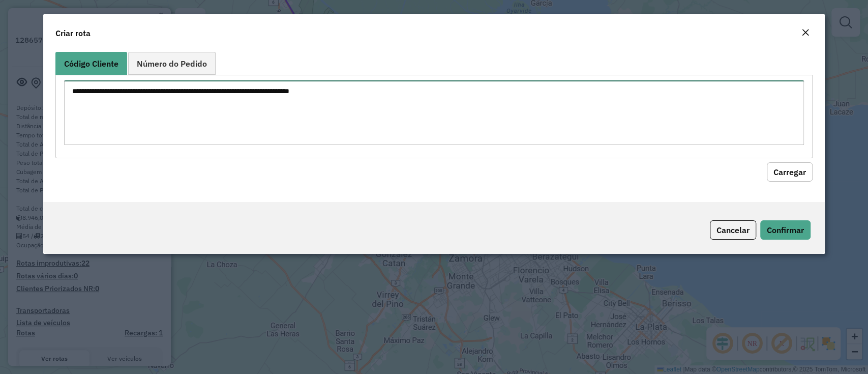 This screenshot has height=374, width=868. What do you see at coordinates (91, 63) in the screenshot?
I see `span: Código Cliente` at bounding box center [91, 63].